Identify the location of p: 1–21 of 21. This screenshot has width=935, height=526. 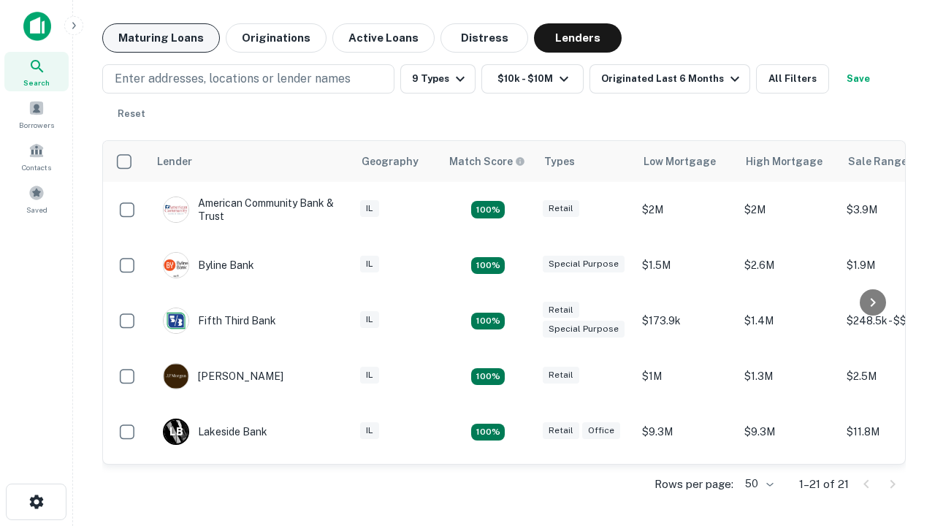
(824, 484).